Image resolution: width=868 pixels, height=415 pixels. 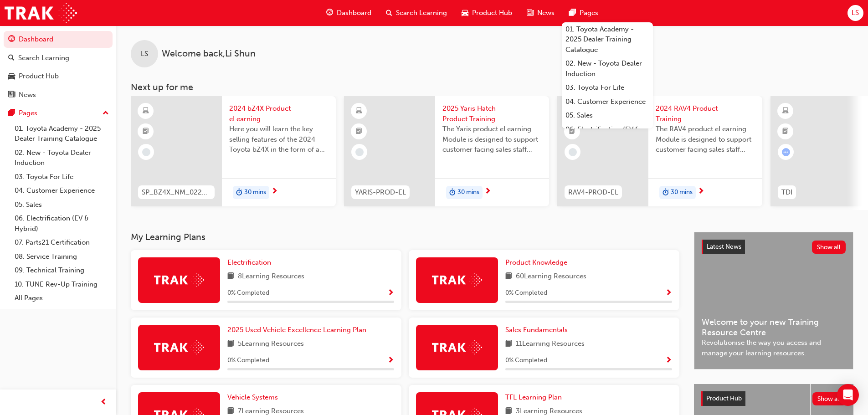 What do you see at coordinates (278, 113) in the screenshot?
I see `span: 2024 bZ4X Product eLearning` at bounding box center [278, 113].